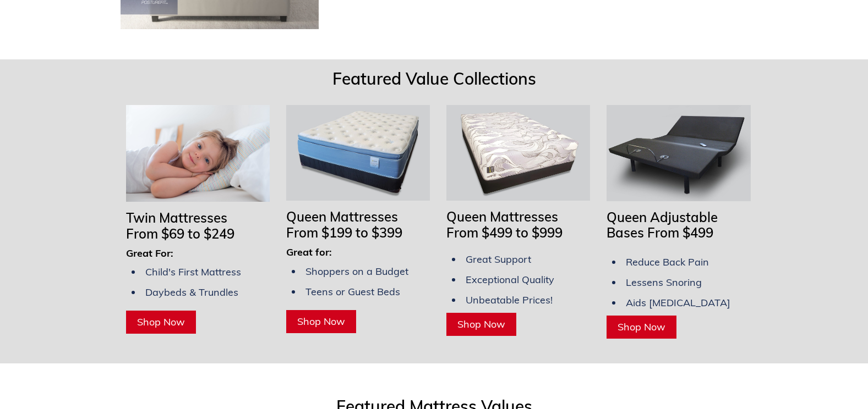  I want to click on span: Exceptional Quality, so click(509, 279).